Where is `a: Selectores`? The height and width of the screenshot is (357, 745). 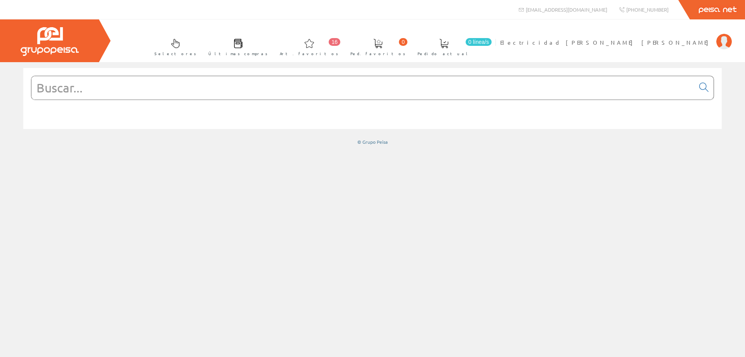
a: Selectores is located at coordinates (173, 46).